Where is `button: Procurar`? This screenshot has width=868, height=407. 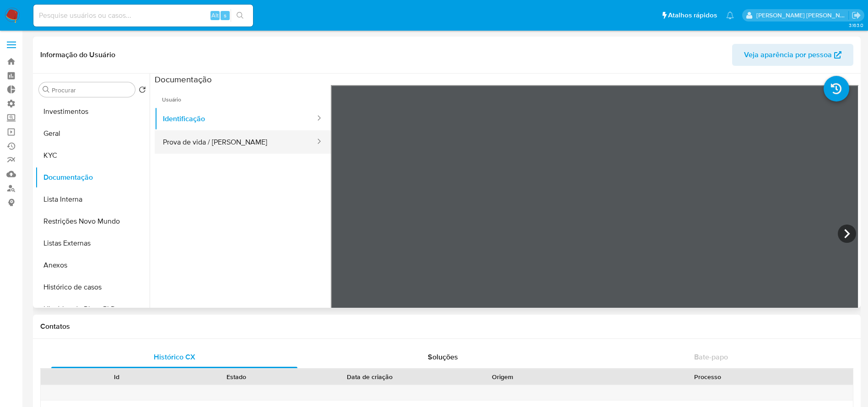 button: Procurar is located at coordinates (47, 90).